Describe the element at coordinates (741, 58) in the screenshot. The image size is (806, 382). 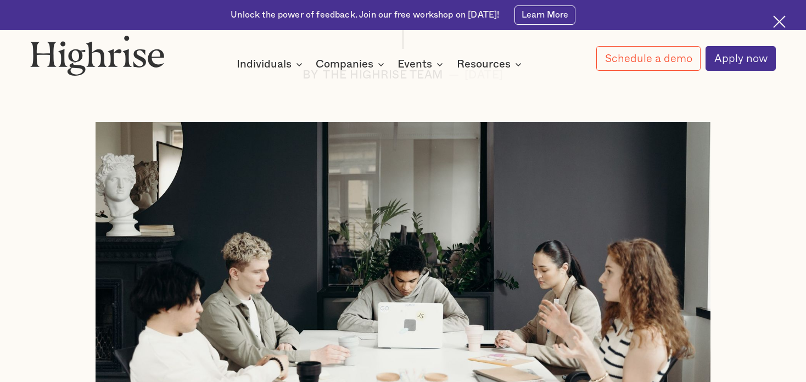
I see `a: Apply now` at that location.